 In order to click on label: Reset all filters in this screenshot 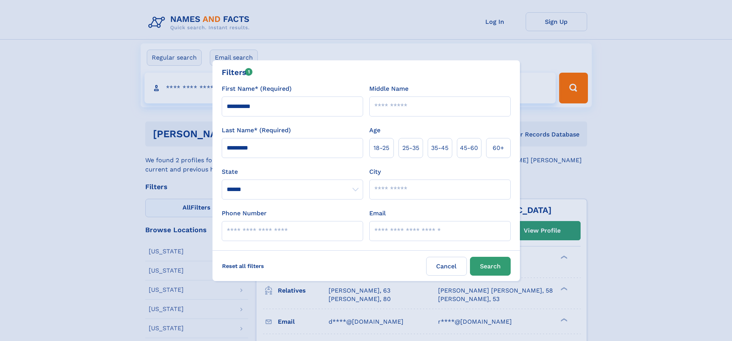, I will do `click(243, 266)`.